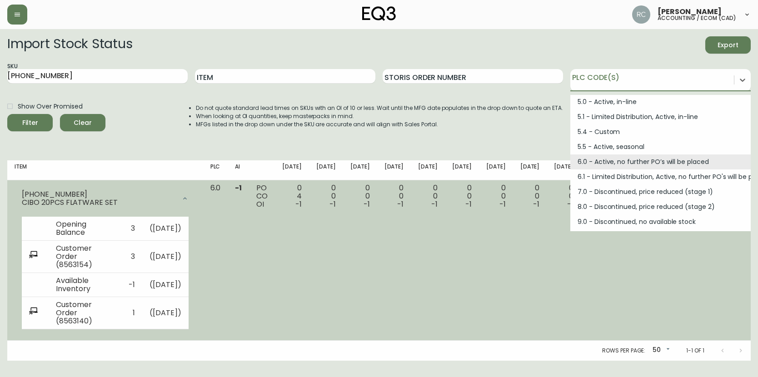 The height and width of the screenshot is (377, 758). What do you see at coordinates (105, 170) in the screenshot?
I see `th: Item` at bounding box center [105, 170].